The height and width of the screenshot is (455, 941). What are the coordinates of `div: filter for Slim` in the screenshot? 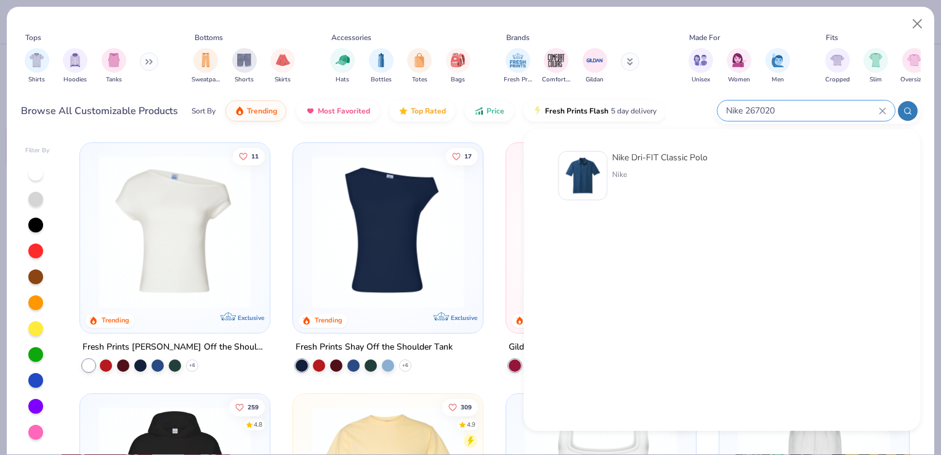 It's located at (876, 66).